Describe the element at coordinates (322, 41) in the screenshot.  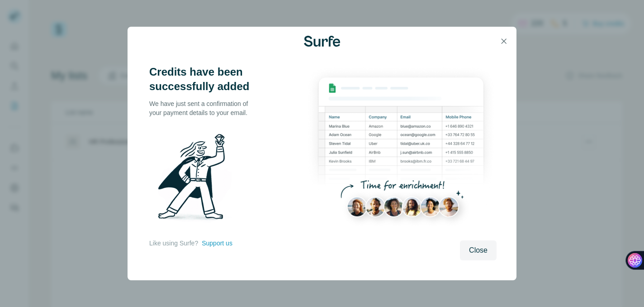
I see `img: Surfe Logo` at that location.